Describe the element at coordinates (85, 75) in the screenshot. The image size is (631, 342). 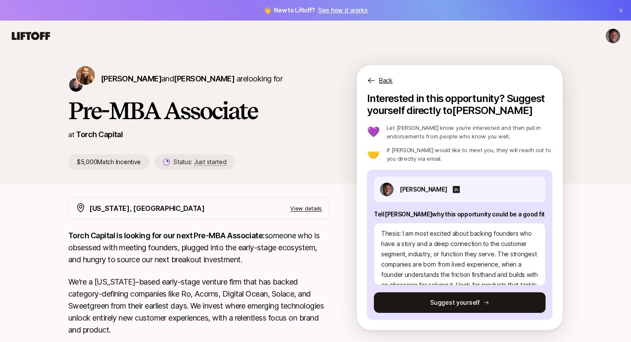
I see `img: Katie Reiner` at that location.